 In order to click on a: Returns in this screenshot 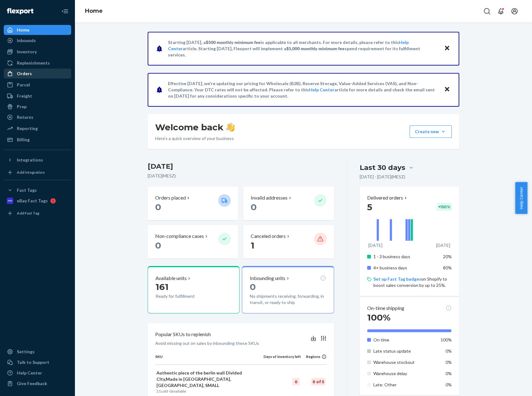, I will do `click(37, 117)`.